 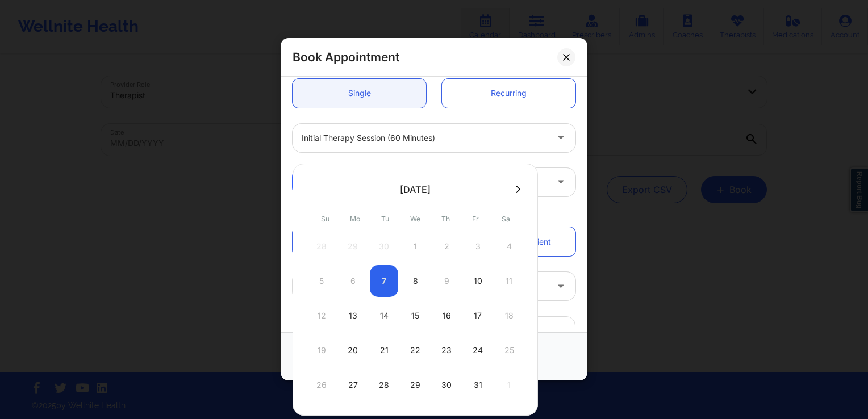 What do you see at coordinates (415, 350) in the screenshot?
I see `div: Wed Oct 22 2025` at bounding box center [415, 350].